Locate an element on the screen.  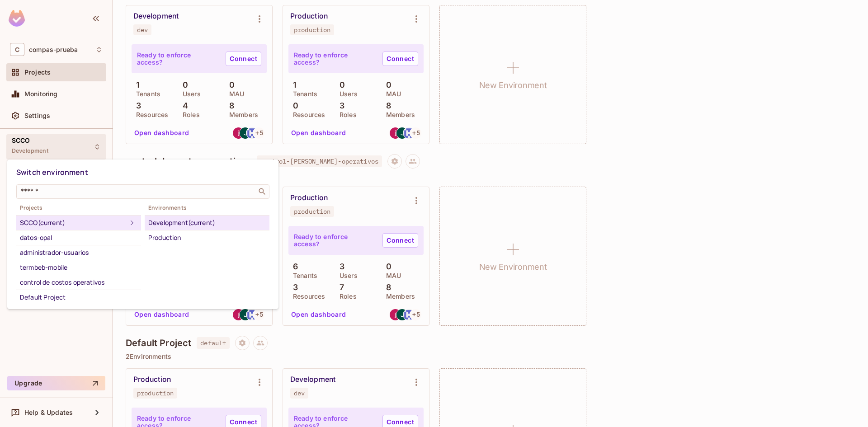
span: Environments is located at coordinates (207, 208).